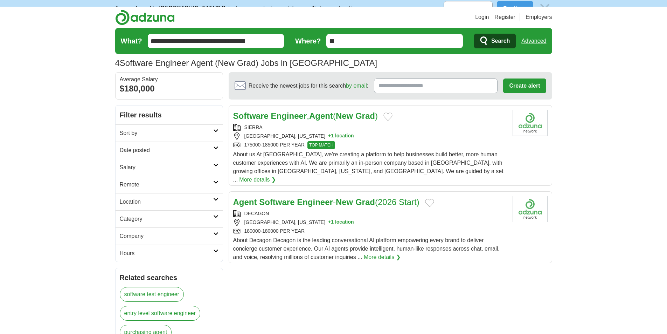 The image size is (667, 334). I want to click on img: icon_close_no_bg.svg, so click(545, 8).